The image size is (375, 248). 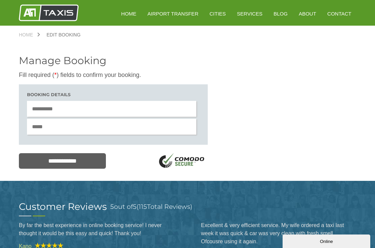 What do you see at coordinates (113, 61) in the screenshot?
I see `h2: Manage Booking` at bounding box center [113, 61].